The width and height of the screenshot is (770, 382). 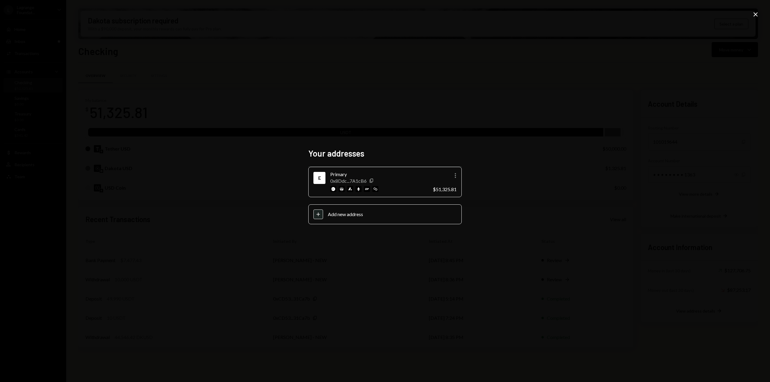 What do you see at coordinates (320, 178) in the screenshot?
I see `div: Ethereum` at bounding box center [320, 178].